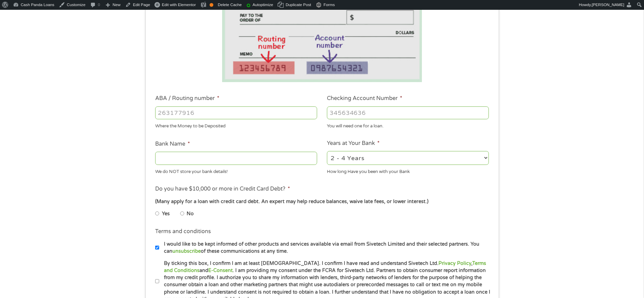  Describe the element at coordinates (183, 231) in the screenshot. I see `label: Terms and conditions` at that location.